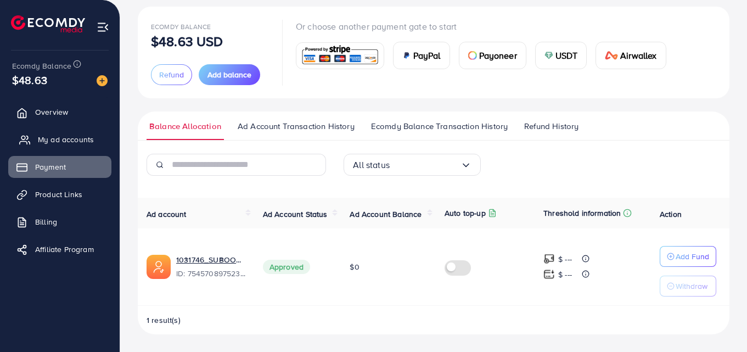 The width and height of the screenshot is (747, 352). I want to click on span: Refund History, so click(551, 126).